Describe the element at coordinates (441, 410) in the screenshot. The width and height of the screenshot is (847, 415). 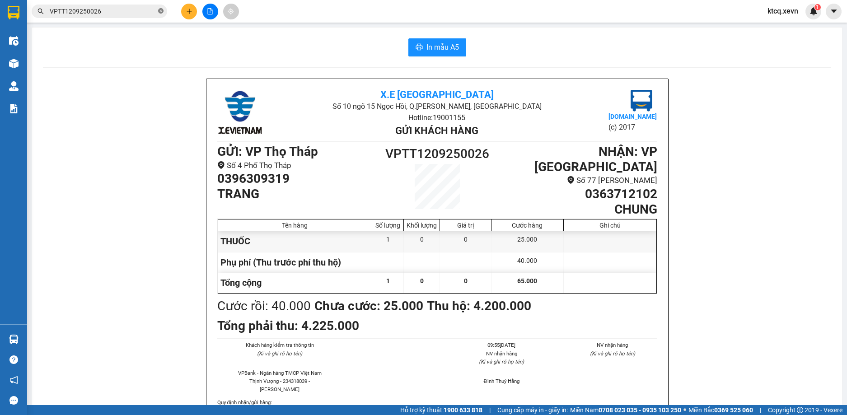
I see `span: Hỗ trợ kỹ thuật:` at that location.